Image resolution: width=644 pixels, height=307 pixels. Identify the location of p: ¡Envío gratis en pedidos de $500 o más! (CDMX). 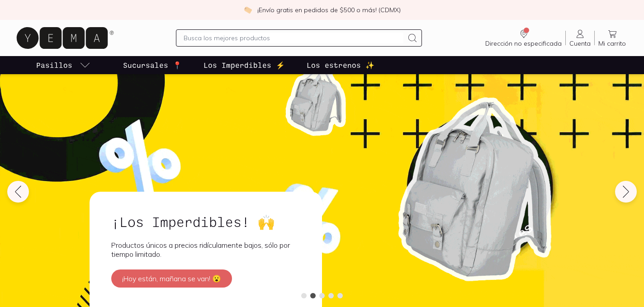
(329, 10).